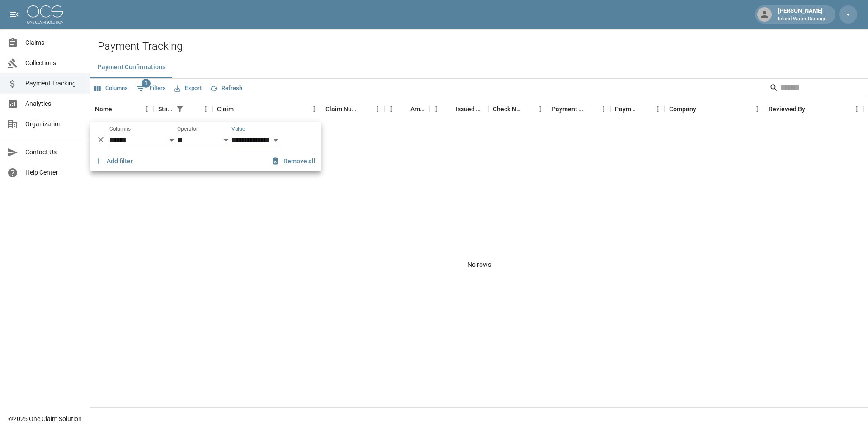 Image resolution: width=868 pixels, height=431 pixels. Describe the element at coordinates (146, 83) in the screenshot. I see `span: 1` at that location.